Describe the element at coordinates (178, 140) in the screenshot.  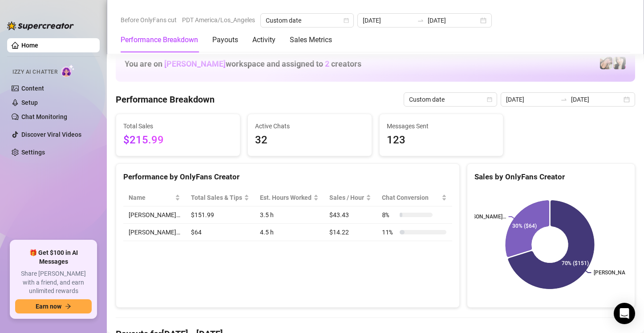
I see `span: $215.99` at that location.